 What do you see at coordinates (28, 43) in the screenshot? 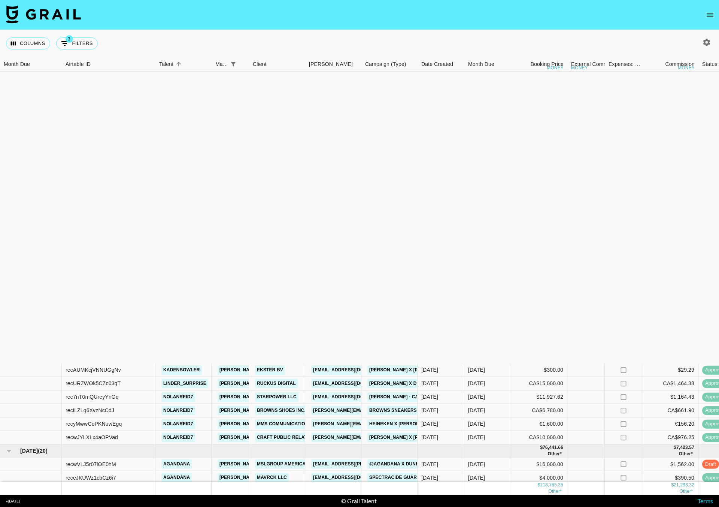
I see `button: Select columns` at bounding box center [28, 43].